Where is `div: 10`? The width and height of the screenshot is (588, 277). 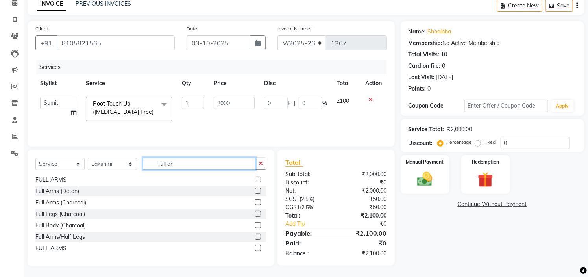 div: 10 is located at coordinates (444, 54).